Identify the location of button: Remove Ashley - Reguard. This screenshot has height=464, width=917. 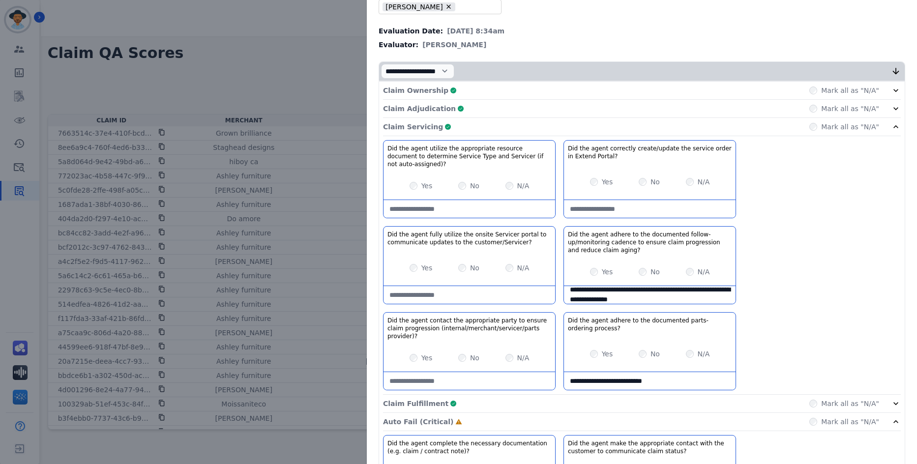
(449, 6).